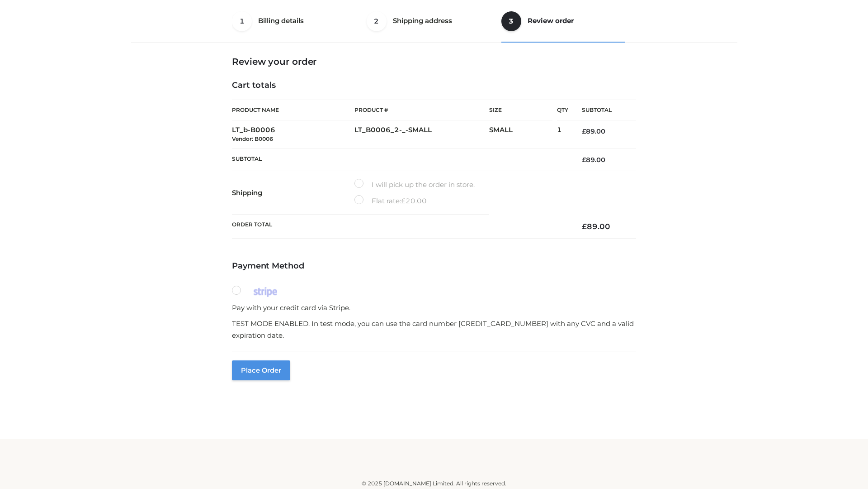 This screenshot has width=868, height=489. I want to click on th: Qty, so click(563, 110).